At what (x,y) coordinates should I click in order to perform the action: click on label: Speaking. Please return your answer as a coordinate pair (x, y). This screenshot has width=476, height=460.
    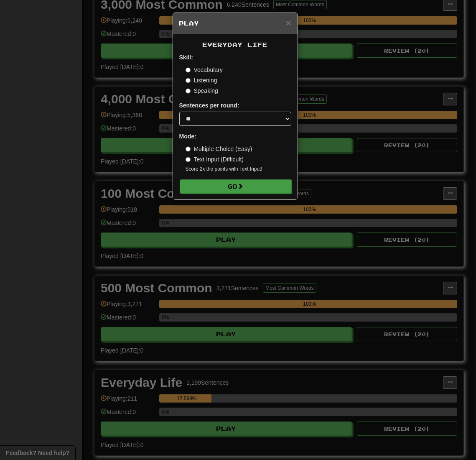
    Looking at the image, I should click on (202, 91).